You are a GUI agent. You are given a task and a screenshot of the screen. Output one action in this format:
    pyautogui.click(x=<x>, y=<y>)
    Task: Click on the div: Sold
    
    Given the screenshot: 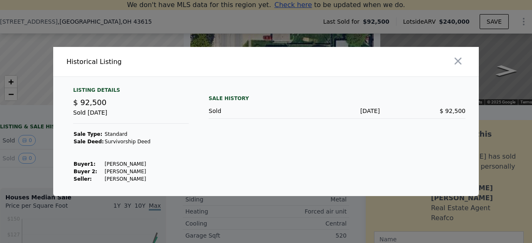 What is the action you would take?
    pyautogui.click(x=251, y=111)
    